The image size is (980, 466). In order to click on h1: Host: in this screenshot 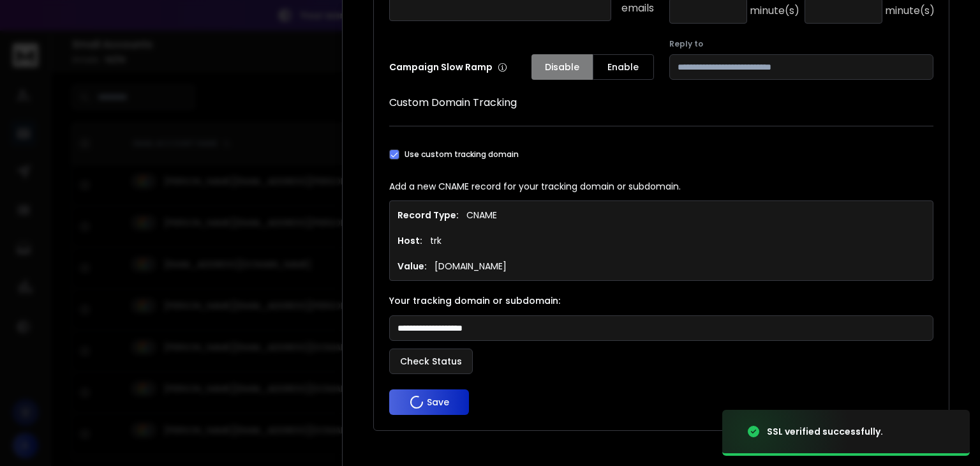, I will do `click(410, 240)`.